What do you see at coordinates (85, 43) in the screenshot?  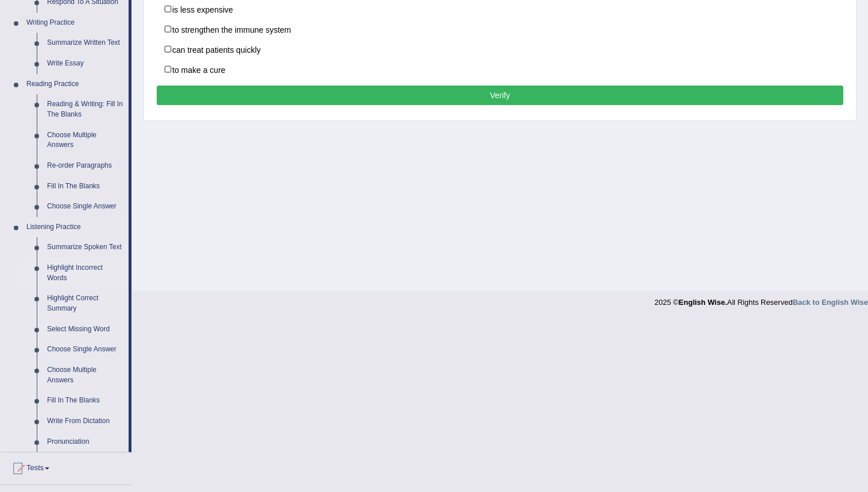 I see `a: Summarize Written Text` at bounding box center [85, 43].